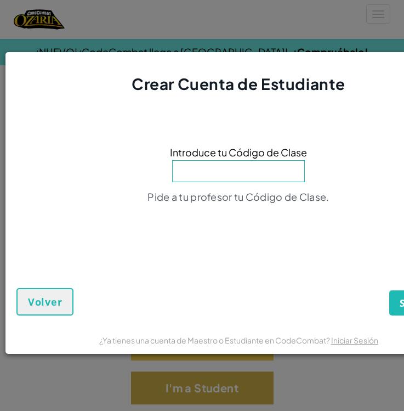 This screenshot has height=411, width=404. Describe the element at coordinates (355, 340) in the screenshot. I see `a: Iniciar Sesión` at that location.